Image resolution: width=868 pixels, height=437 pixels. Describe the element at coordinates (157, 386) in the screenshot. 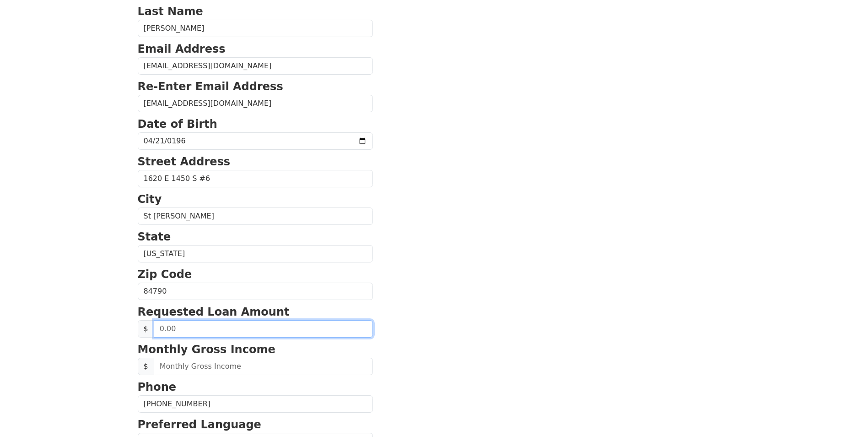

I see `strong: Phone` at that location.